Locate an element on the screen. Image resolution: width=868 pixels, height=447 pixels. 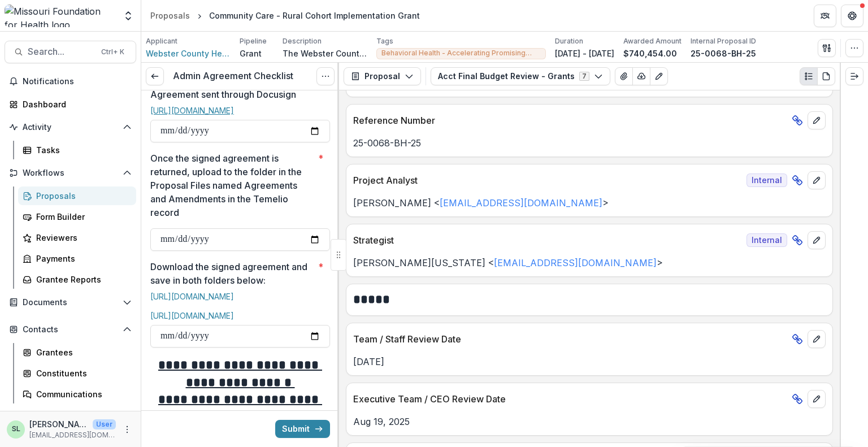
p: Download the signed agreement and save in both folders below: is located at coordinates (232, 274).